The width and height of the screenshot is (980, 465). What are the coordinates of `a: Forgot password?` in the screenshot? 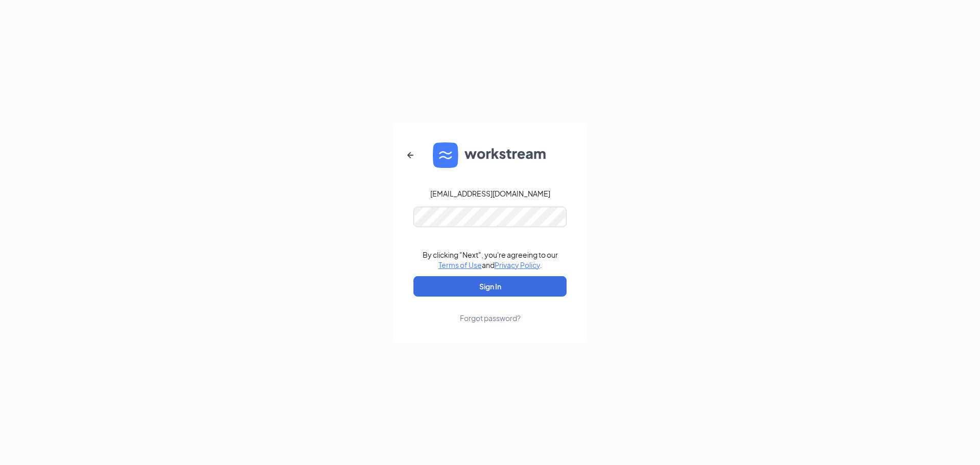 It's located at (490, 310).